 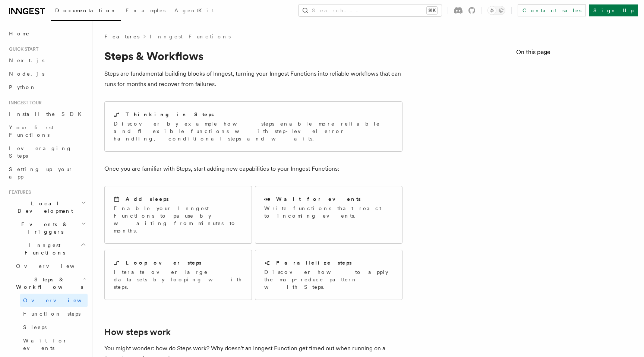 What do you see at coordinates (47, 114) in the screenshot?
I see `span: Install the SDK` at bounding box center [47, 114].